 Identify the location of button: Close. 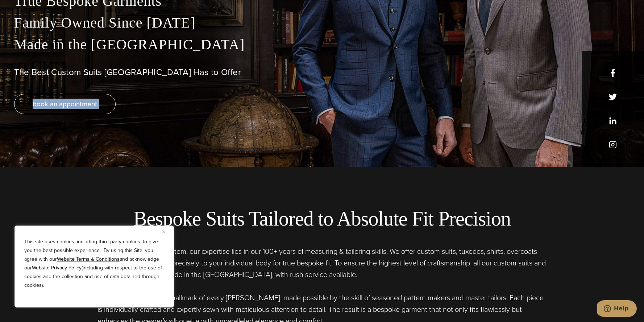
(167, 232).